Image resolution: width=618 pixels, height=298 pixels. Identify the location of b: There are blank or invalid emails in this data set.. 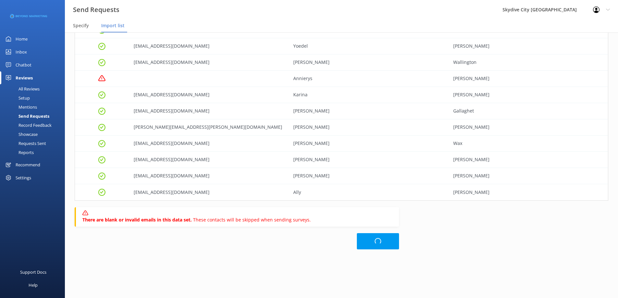
(137, 219).